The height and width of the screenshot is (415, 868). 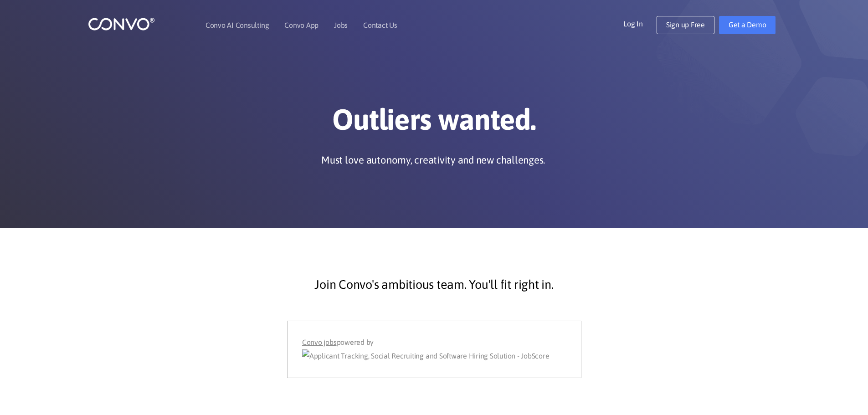 What do you see at coordinates (380, 25) in the screenshot?
I see `a: Contact Us` at bounding box center [380, 25].